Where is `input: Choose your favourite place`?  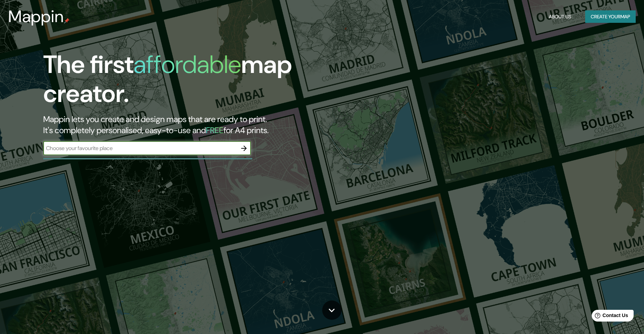
input: Choose your favourite place is located at coordinates (140, 148).